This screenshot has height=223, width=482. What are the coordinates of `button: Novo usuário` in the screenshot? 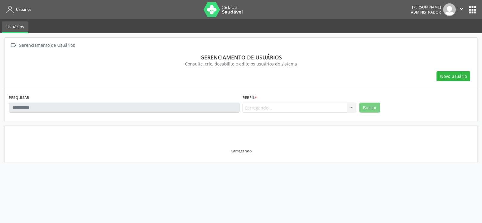 It's located at (453, 76).